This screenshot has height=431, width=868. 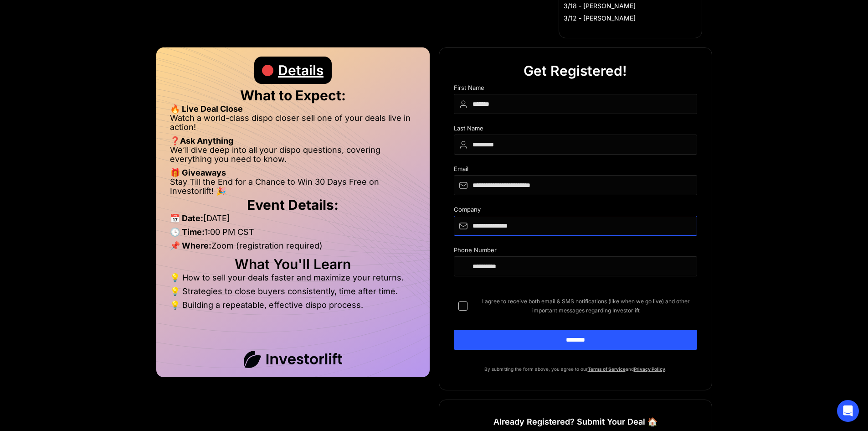 I want to click on form: DIspo Day Main Form, so click(x=575, y=224).